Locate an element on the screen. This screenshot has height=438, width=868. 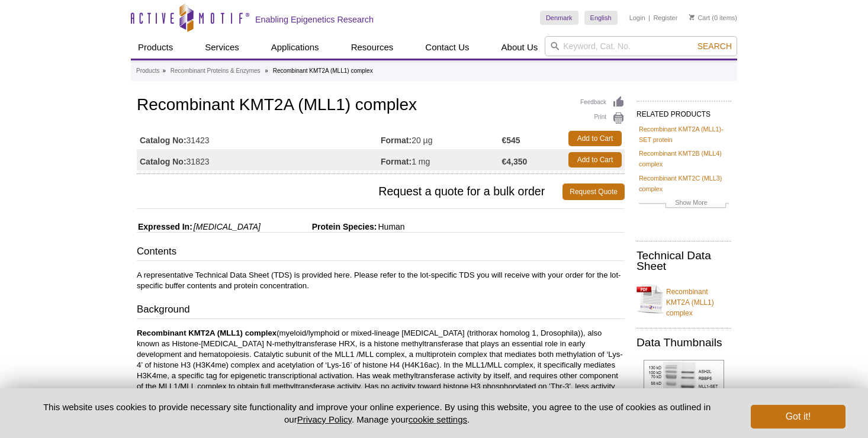
li: Recombinant KMT2A (MLL1) complex is located at coordinates (323, 70).